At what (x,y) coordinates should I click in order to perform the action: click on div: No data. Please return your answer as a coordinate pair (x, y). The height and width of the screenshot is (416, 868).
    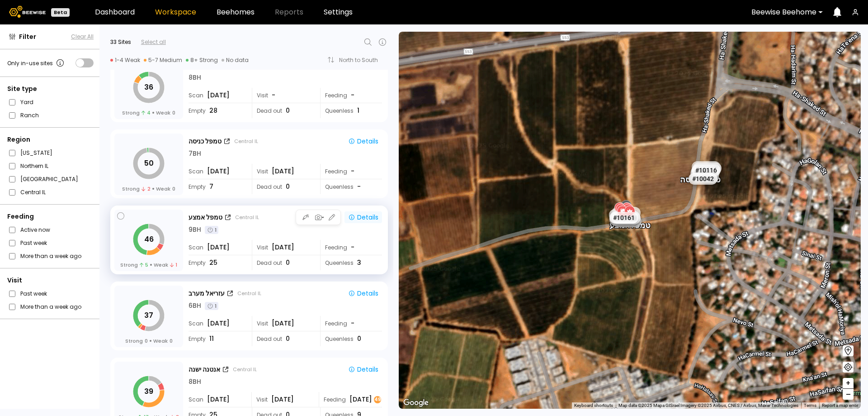
    Looking at the image, I should click on (235, 60).